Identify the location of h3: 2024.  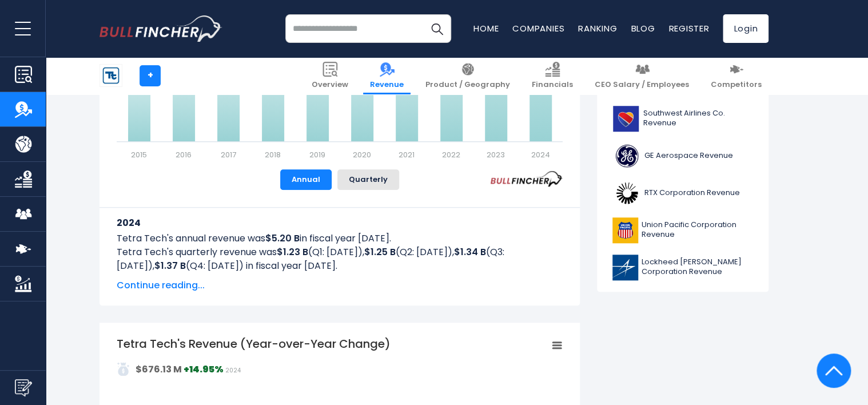
(339, 223).